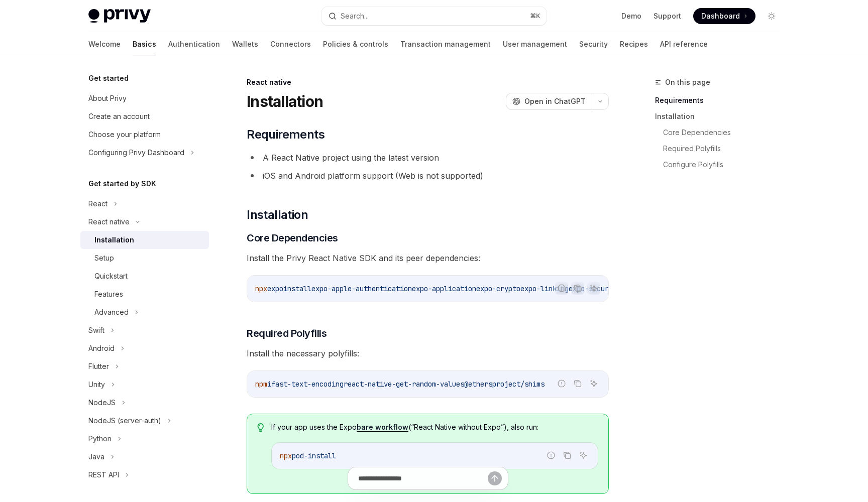  Describe the element at coordinates (495, 478) in the screenshot. I see `button: Send message` at that location.